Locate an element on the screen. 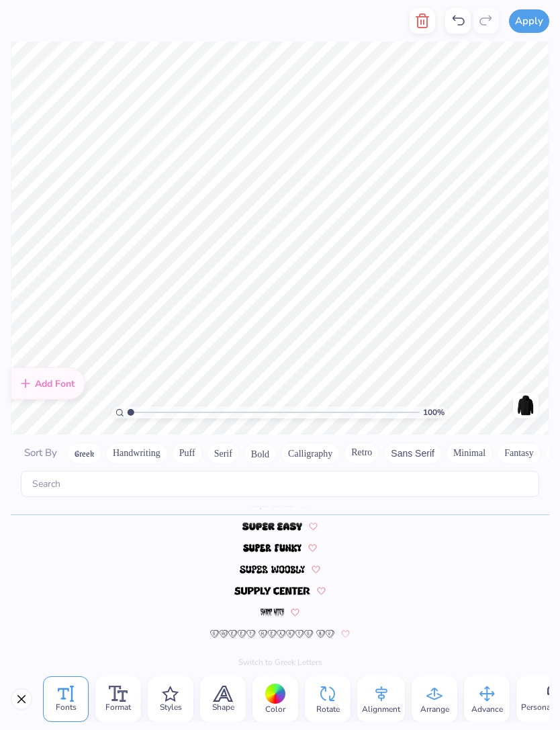 Image resolution: width=560 pixels, height=730 pixels. button: Close is located at coordinates (21, 699).